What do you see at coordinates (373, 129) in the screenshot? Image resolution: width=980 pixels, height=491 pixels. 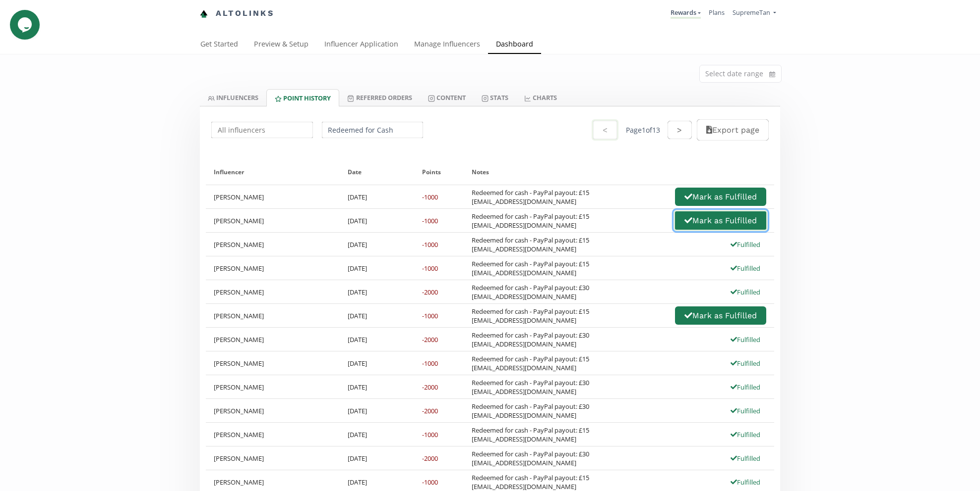 I see `input: All types` at bounding box center [373, 129].